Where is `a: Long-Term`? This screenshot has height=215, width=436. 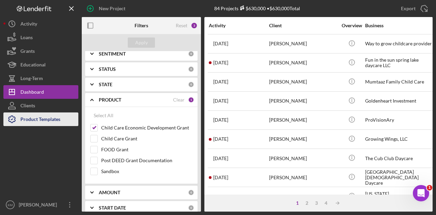
a: Long-Term is located at coordinates (41, 78).